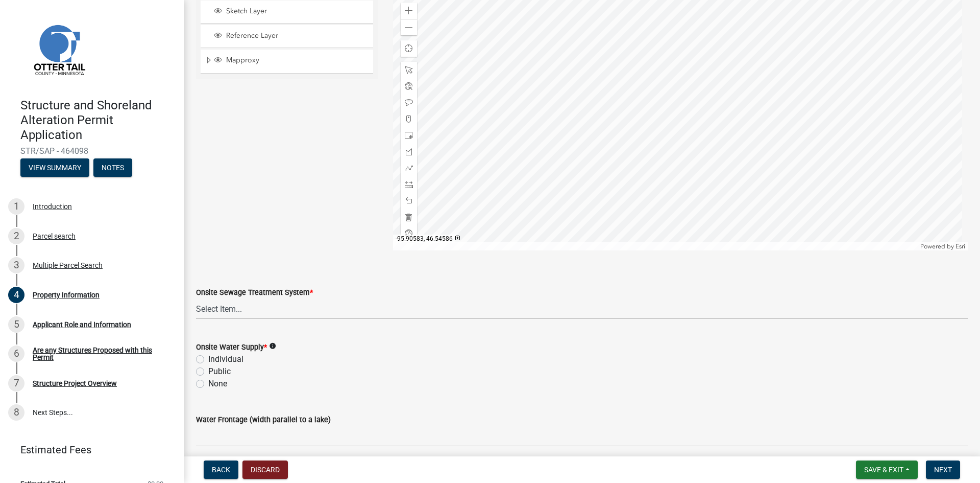 The height and width of the screenshot is (483, 980). What do you see at coordinates (75, 383) in the screenshot?
I see `div: Structure Project Overview` at bounding box center [75, 383].